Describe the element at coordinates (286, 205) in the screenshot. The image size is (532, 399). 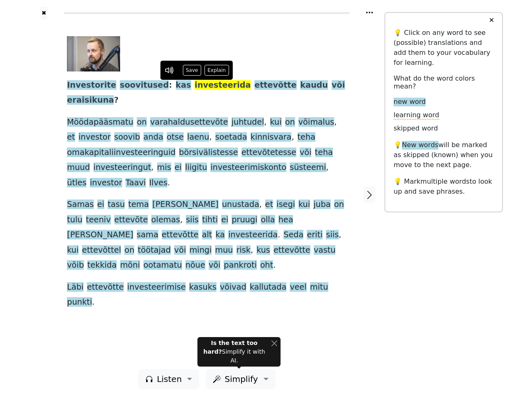
I see `span: isegi` at that location.